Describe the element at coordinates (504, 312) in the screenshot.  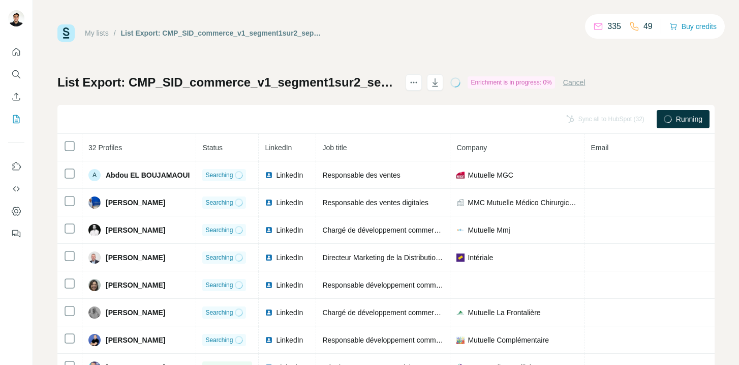
I see `span: Mutuelle La Frontalière` at that location.